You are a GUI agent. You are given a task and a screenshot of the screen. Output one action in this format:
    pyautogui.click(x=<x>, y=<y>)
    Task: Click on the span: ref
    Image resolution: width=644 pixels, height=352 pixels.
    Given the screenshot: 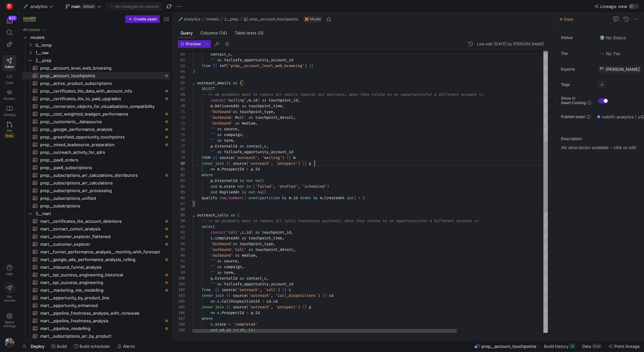 What is the action you would take?
    pyautogui.click(x=223, y=65)
    